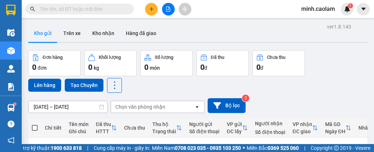 Image resolution: width=374 pixels, height=152 pixels. What do you see at coordinates (78, 124) in the screenshot?
I see `div: Tên món` at bounding box center [78, 124].